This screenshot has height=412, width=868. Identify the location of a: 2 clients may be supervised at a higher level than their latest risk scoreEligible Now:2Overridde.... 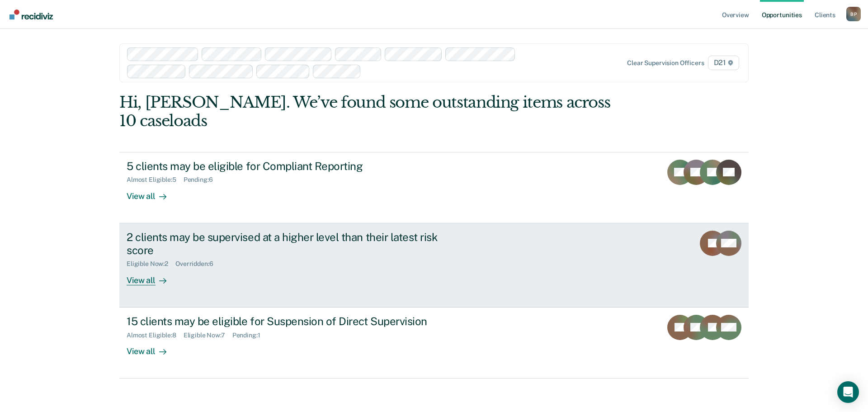
(434, 265).